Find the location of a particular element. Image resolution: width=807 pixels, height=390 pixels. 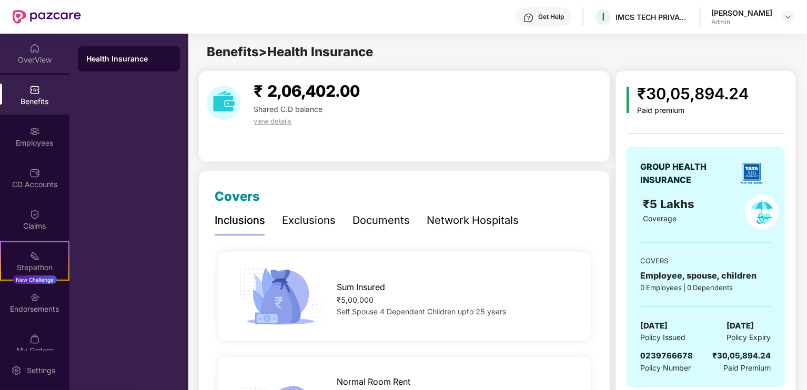

img: policyIcon is located at coordinates (762, 212).